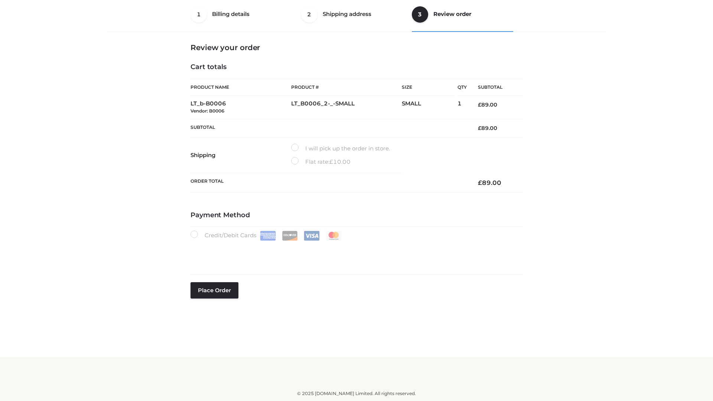 This screenshot has height=401, width=713. Describe the element at coordinates (428, 87) in the screenshot. I see `th: Size` at that location.